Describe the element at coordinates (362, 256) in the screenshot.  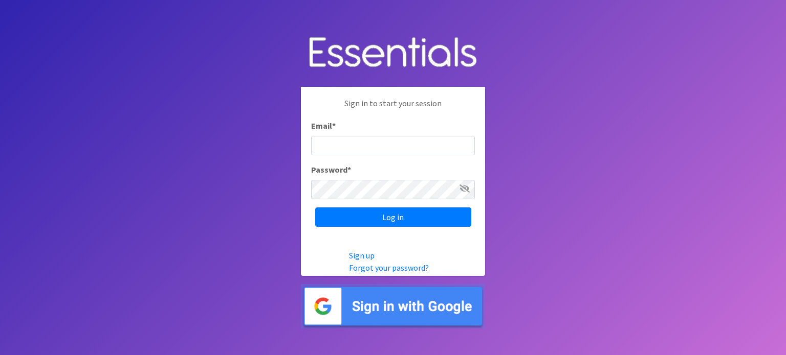
I see `a: Sign up` at that location.